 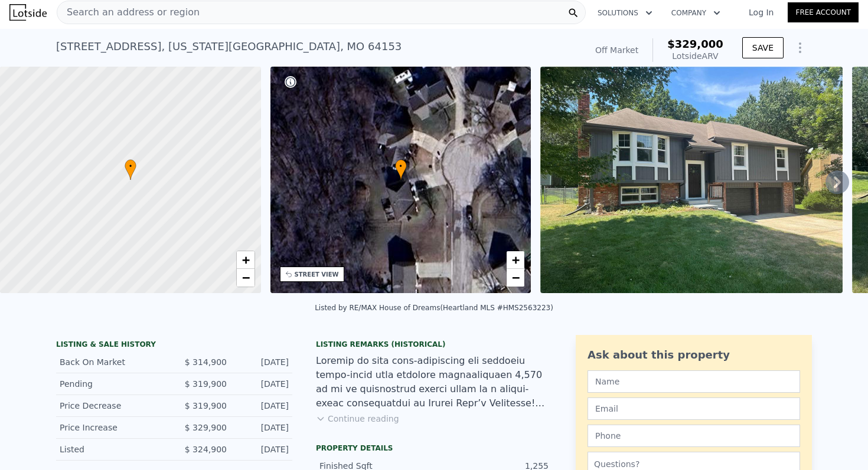 What do you see at coordinates (694, 436) in the screenshot?
I see `input: Phone` at bounding box center [694, 436].